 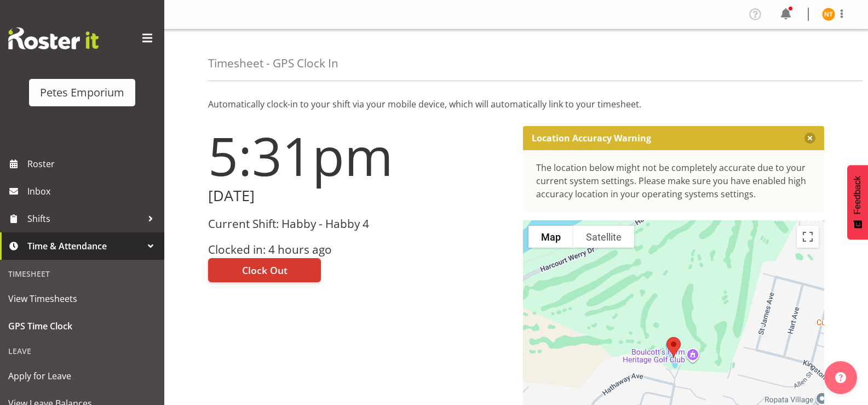 I want to click on div: The location below might not be completely accurate due to your current system settings. Please m..., so click(x=673, y=181).